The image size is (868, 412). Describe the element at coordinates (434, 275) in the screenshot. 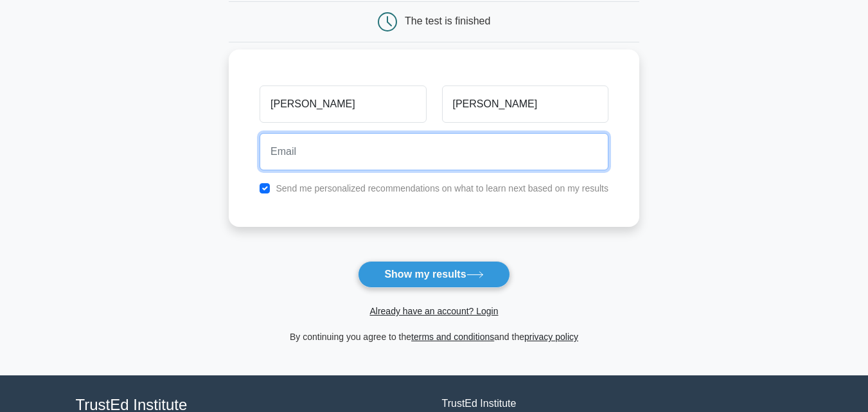

I see `button: Show my results` at that location.